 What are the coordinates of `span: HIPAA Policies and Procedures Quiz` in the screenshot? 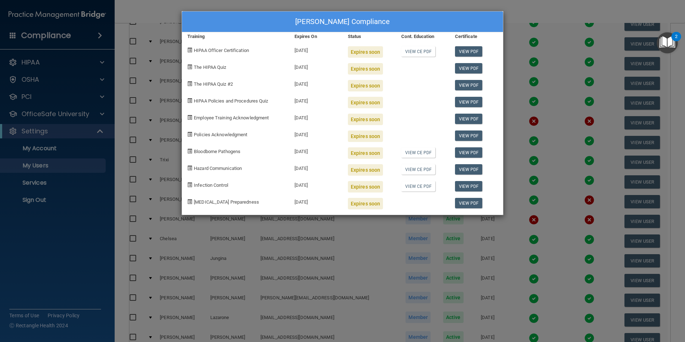 It's located at (231, 101).